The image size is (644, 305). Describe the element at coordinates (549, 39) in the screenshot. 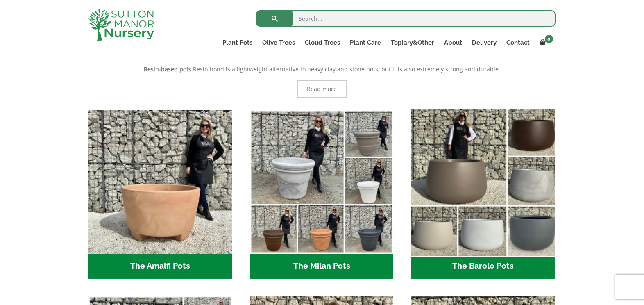

I see `span: 0` at that location.